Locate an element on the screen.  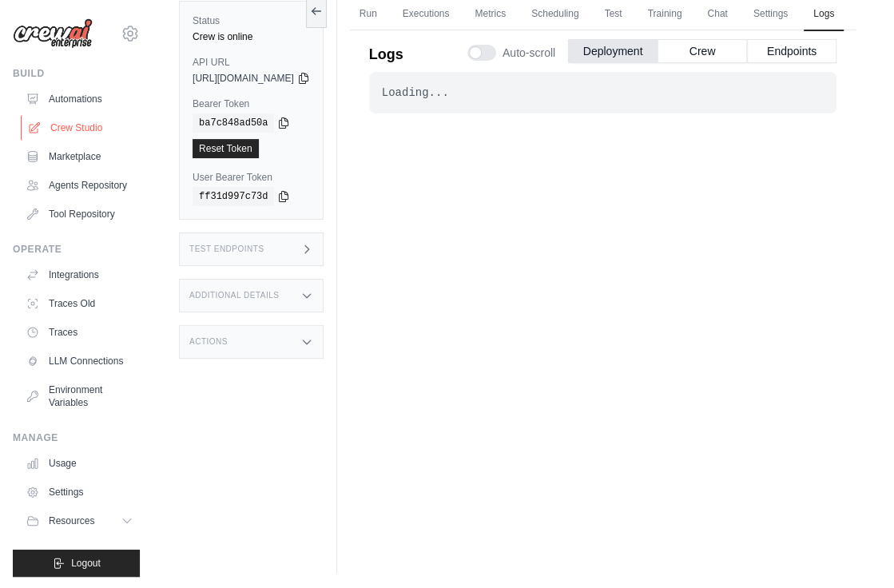
a: Tool Repository is located at coordinates (79, 214).